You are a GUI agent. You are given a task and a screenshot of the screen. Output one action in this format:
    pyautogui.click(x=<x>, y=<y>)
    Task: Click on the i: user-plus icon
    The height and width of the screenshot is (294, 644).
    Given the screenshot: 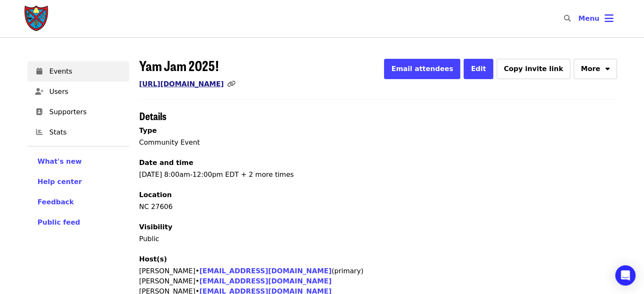 What is the action you would take?
    pyautogui.click(x=39, y=91)
    